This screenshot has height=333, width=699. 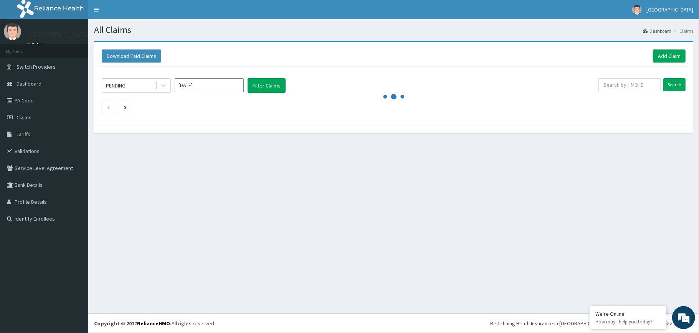 What do you see at coordinates (675, 85) in the screenshot?
I see `input: Search` at bounding box center [675, 85].